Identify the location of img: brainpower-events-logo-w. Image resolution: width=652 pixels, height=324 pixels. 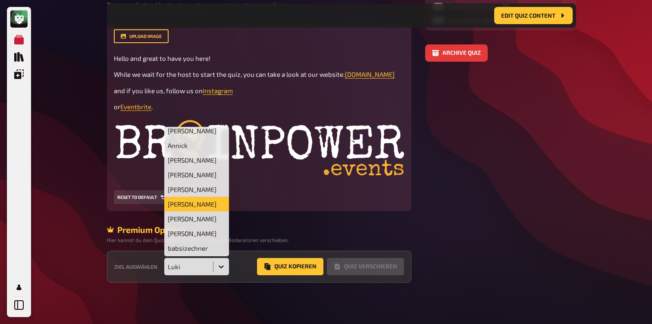
(259, 150).